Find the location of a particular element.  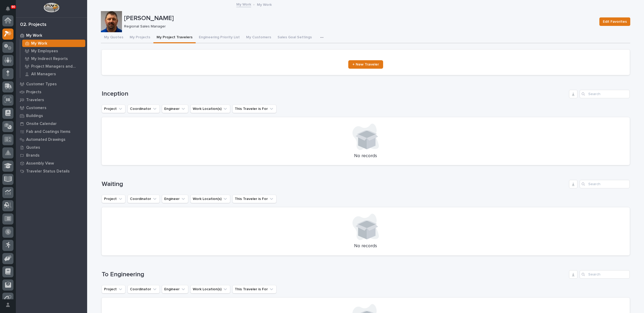

a: Project Managers and Engineers is located at coordinates (54, 66).